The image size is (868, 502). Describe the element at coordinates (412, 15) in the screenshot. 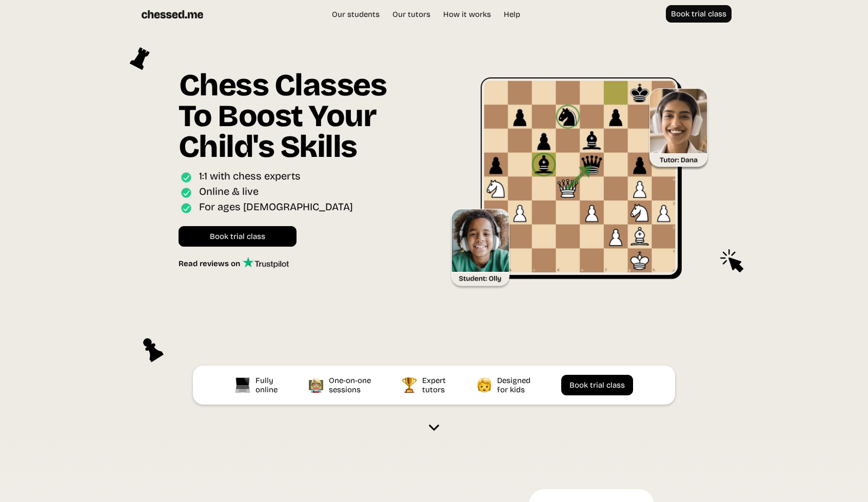

I see `a: Our tutors` at that location.